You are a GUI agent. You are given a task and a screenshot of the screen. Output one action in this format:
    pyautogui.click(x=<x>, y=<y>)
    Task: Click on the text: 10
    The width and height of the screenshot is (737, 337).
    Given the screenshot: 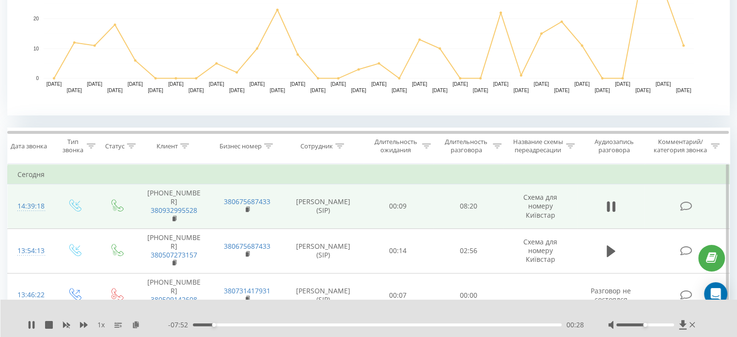 What is the action you would take?
    pyautogui.click(x=36, y=48)
    